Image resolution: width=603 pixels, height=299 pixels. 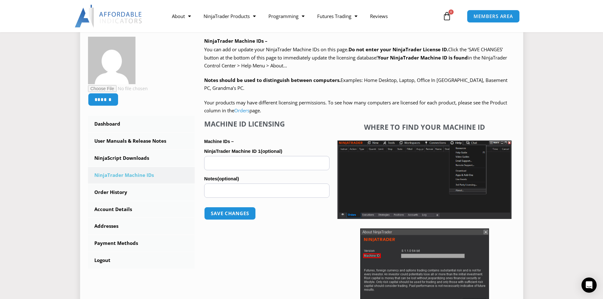 What do you see at coordinates (493, 16) in the screenshot?
I see `span: MEMBERS AREA` at bounding box center [493, 16].